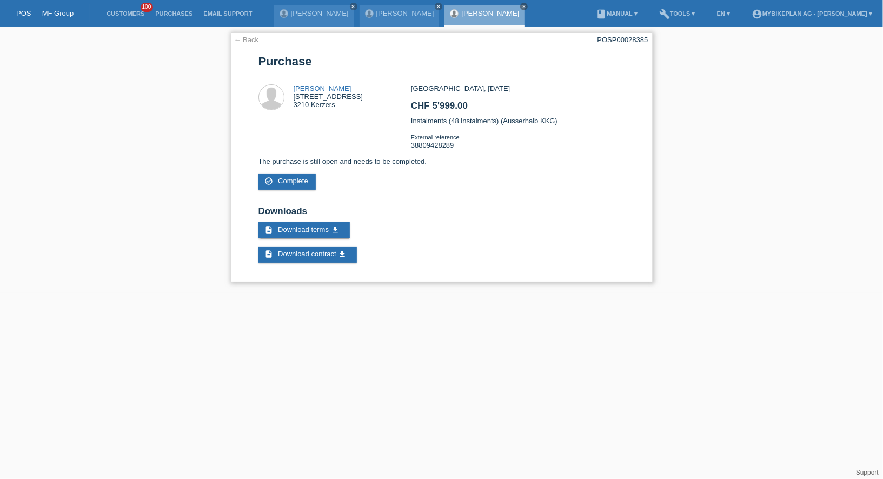 This screenshot has width=883, height=479. What do you see at coordinates (435, 137) in the screenshot?
I see `span: External reference` at bounding box center [435, 137].